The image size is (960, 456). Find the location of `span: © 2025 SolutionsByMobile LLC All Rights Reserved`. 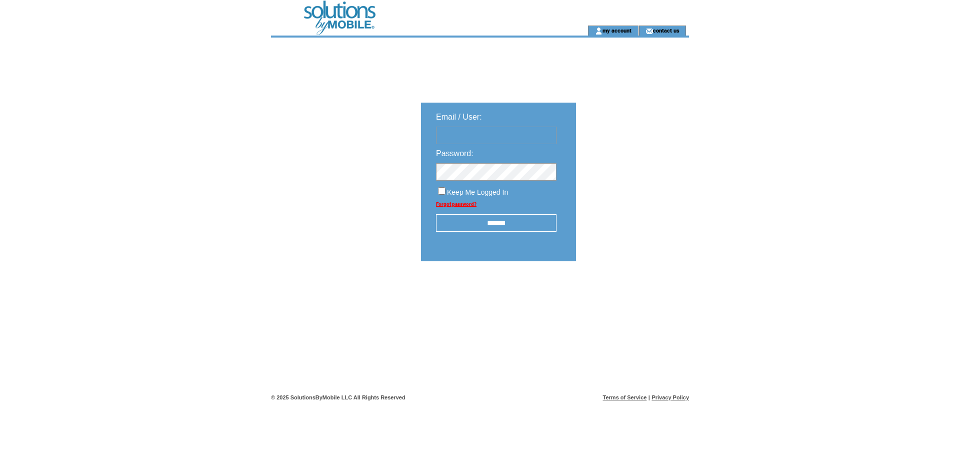

span: © 2025 SolutionsByMobile LLC All Rights Reserved is located at coordinates (338, 397).